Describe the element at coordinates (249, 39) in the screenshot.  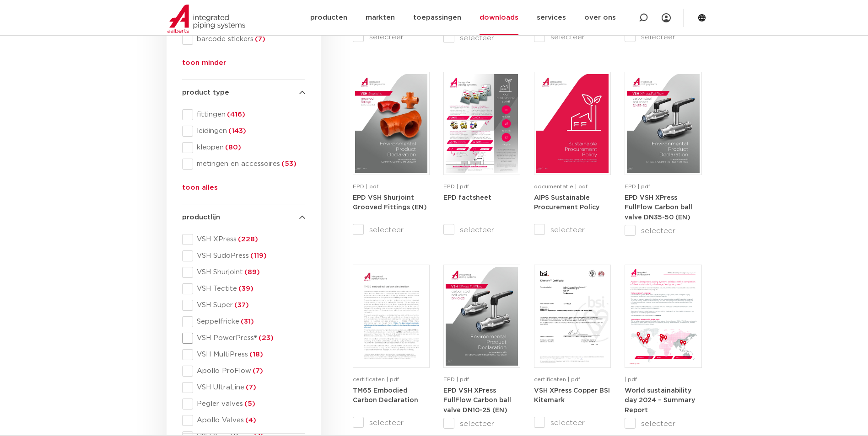
I see `span: barcode stickers` at that location.